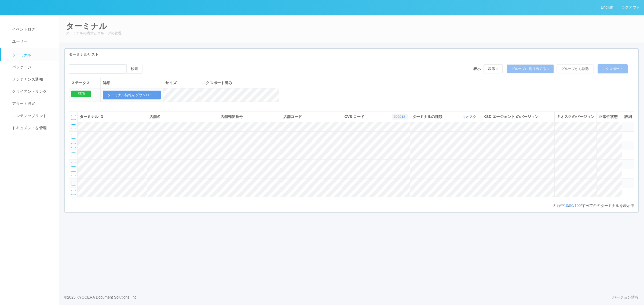 This screenshot has width=644, height=305. I want to click on a: 50, so click(571, 206).